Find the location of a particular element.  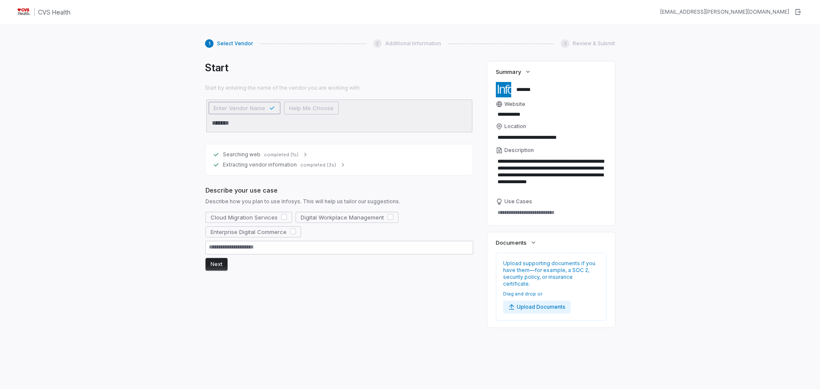

div: 3 is located at coordinates (565, 44).